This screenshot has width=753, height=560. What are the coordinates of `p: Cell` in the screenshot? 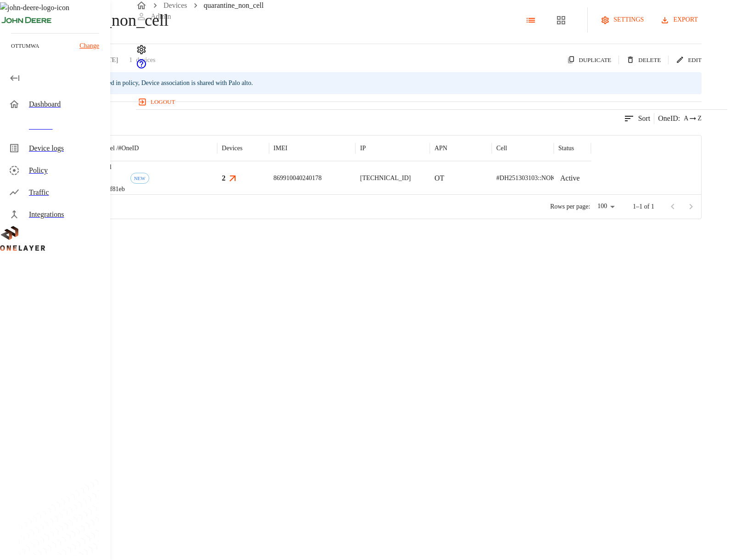 It's located at (501, 148).